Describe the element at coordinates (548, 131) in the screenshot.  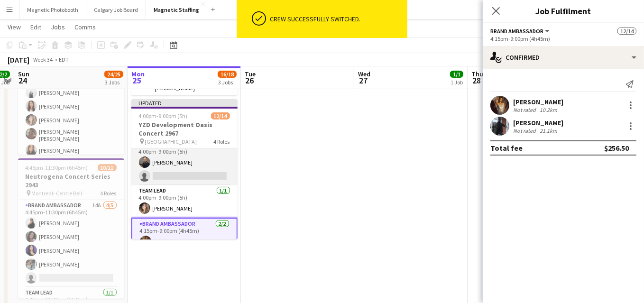
I see `div: 21.1km` at that location.